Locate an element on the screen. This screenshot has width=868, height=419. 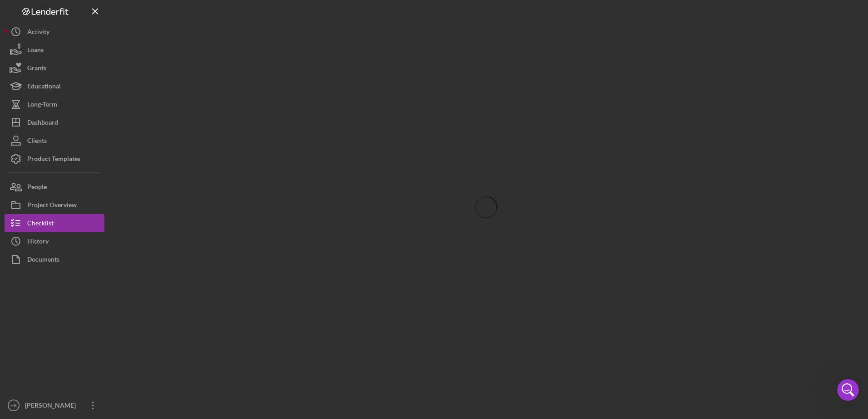
img: logo is located at coordinates (25, 25).